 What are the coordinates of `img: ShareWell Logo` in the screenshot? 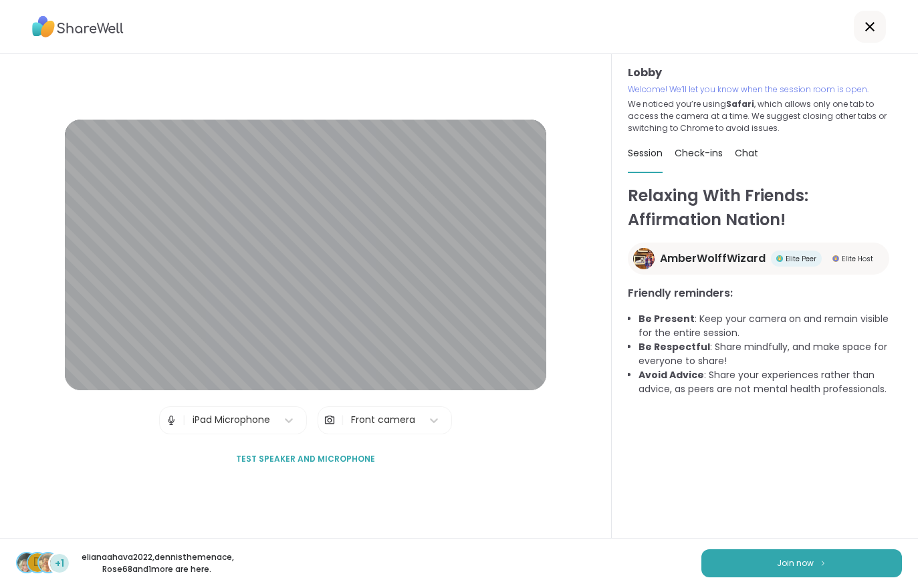 It's located at (78, 26).